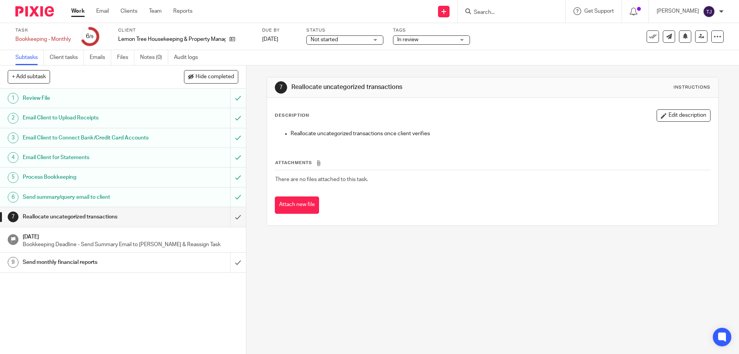 The height and width of the screenshot is (354, 739). I want to click on button: Attach new file, so click(297, 205).